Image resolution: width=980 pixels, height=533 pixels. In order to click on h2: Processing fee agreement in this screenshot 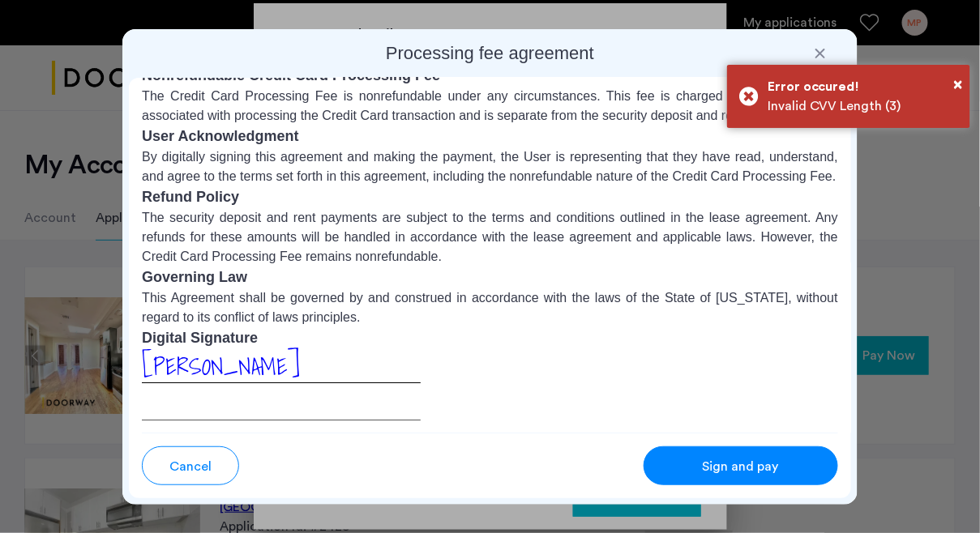, I will do `click(490, 53)`.